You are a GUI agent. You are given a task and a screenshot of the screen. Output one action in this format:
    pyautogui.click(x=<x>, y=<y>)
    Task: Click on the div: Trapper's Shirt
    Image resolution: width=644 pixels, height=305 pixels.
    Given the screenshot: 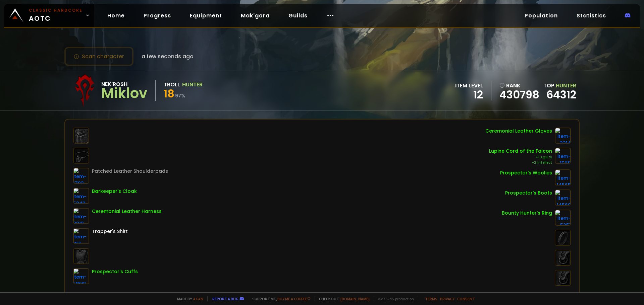 What is the action you would take?
    pyautogui.click(x=109, y=231)
    